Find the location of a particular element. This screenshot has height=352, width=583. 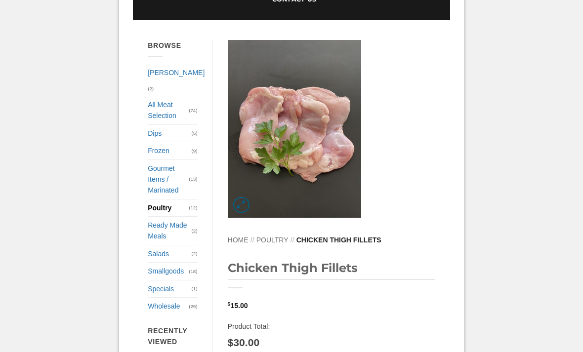

a: Gourmet Items / Marinated is located at coordinates (168, 179).